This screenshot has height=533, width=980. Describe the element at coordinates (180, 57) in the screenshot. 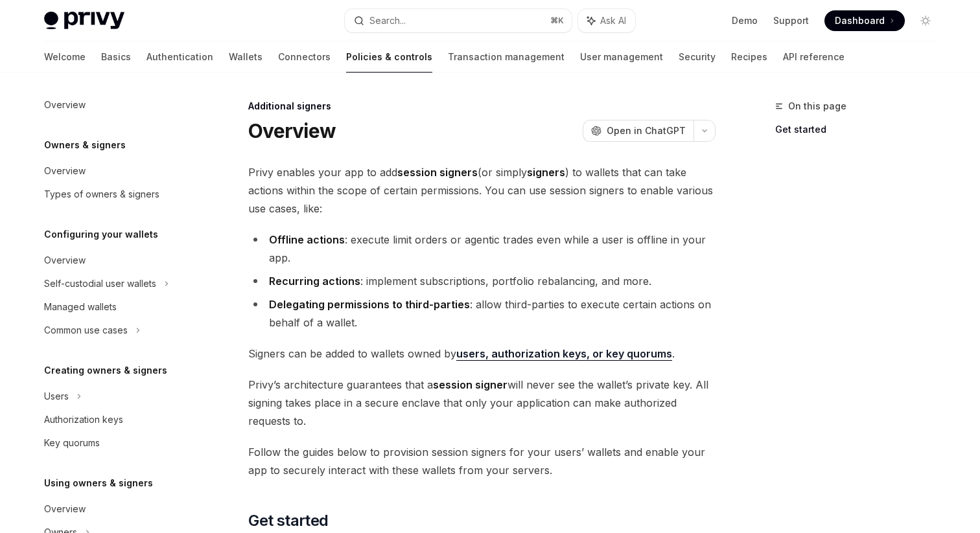

I see `a: Authentication` at that location.